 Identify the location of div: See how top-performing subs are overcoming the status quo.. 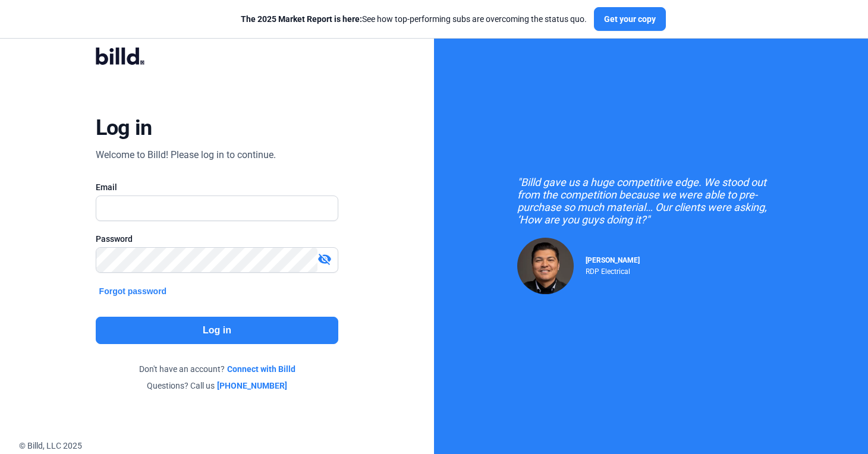
(414, 19).